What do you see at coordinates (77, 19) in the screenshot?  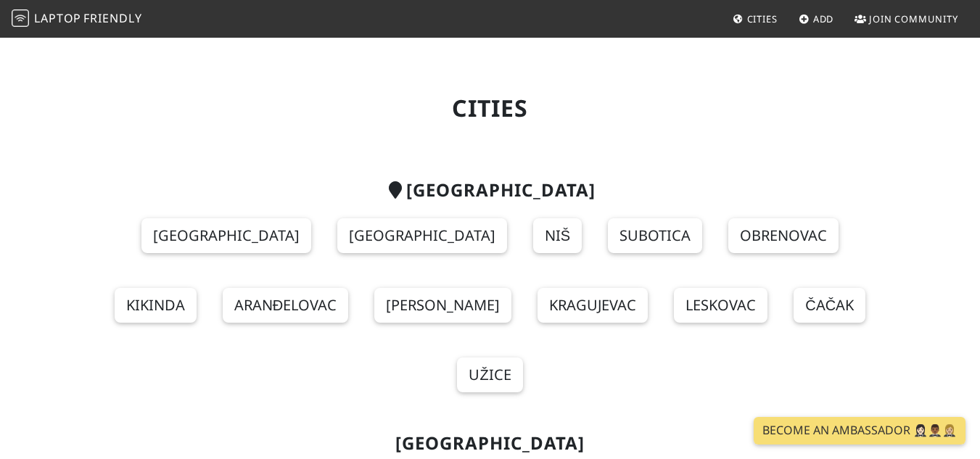 I see `a: LaptopFriendly LaptopFriendly` at bounding box center [77, 19].